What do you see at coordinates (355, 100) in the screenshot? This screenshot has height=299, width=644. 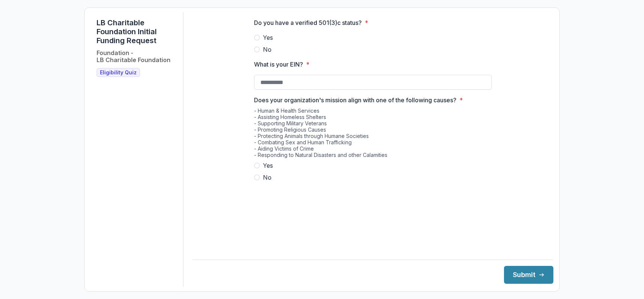 I see `p: Does your organization's mission align with one of the following causes?` at bounding box center [355, 100].